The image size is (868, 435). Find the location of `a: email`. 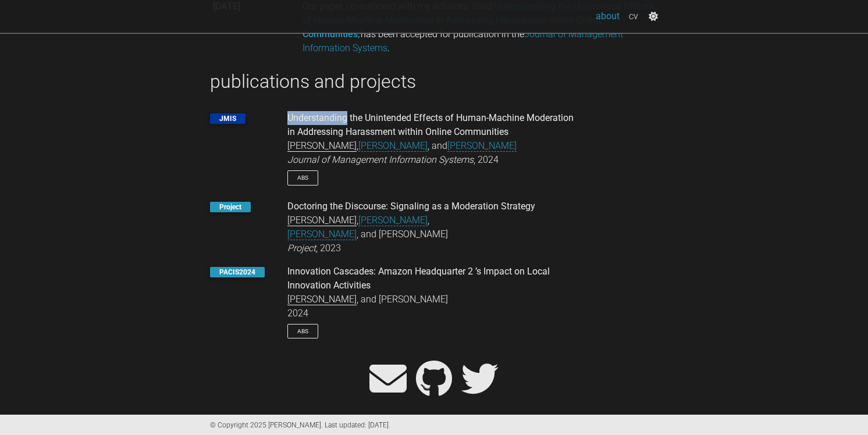

a: email is located at coordinates (388, 380).